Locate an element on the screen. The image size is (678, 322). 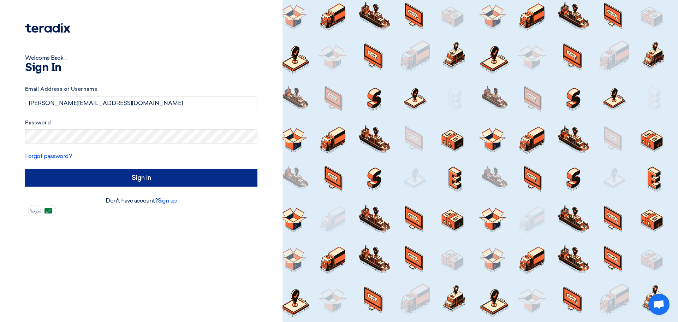
label: Password is located at coordinates (141, 123).